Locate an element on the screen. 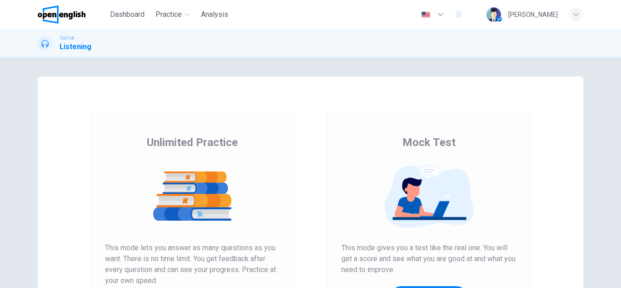 The width and height of the screenshot is (621, 288). span: Mock Test is located at coordinates (429, 142).